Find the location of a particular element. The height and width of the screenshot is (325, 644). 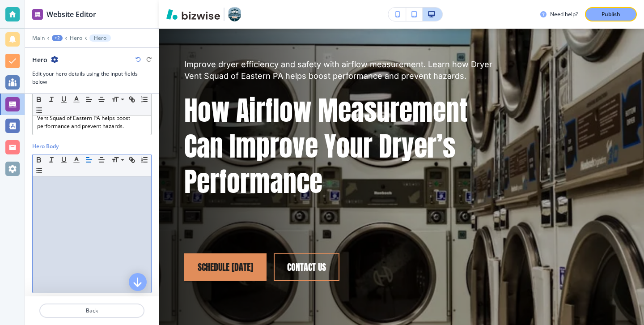

h3: Need help? is located at coordinates (564, 14).